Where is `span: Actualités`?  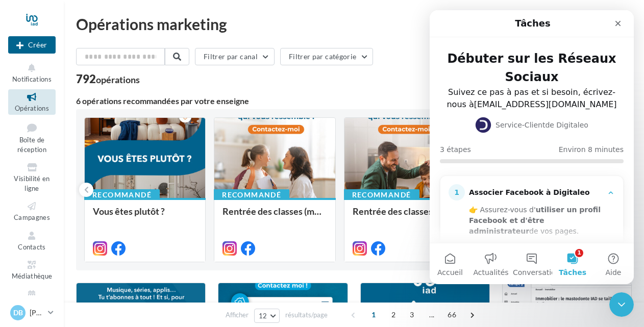
span: Actualités is located at coordinates (61, 262).